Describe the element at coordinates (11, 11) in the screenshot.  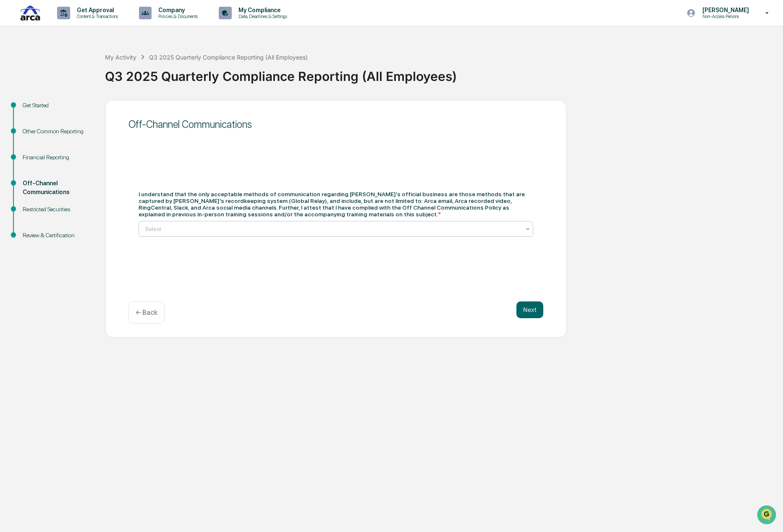
I see `img: f2157a4c-a0d3-4daa-907e-bb6f0de503a5-1751232295721` at that location.